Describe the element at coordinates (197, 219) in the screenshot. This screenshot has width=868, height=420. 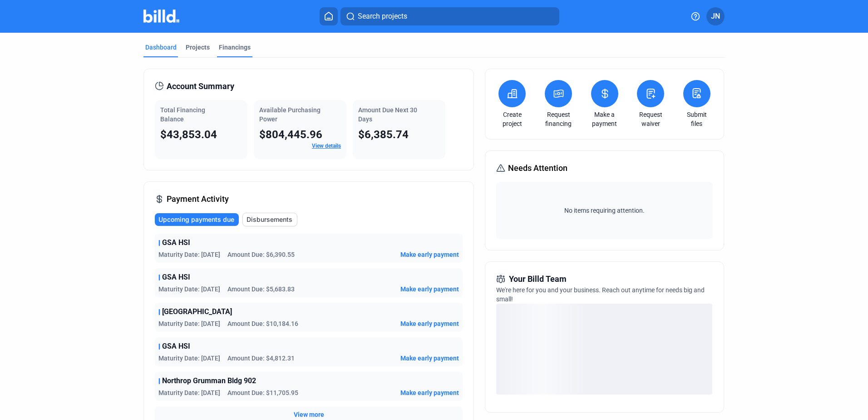
I see `button: Upcoming payments due` at that location.